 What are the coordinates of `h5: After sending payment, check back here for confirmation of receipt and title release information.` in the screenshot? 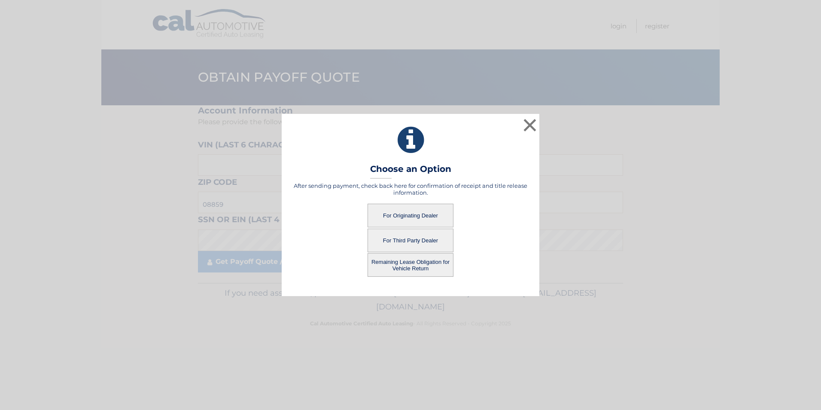 It's located at (411, 189).